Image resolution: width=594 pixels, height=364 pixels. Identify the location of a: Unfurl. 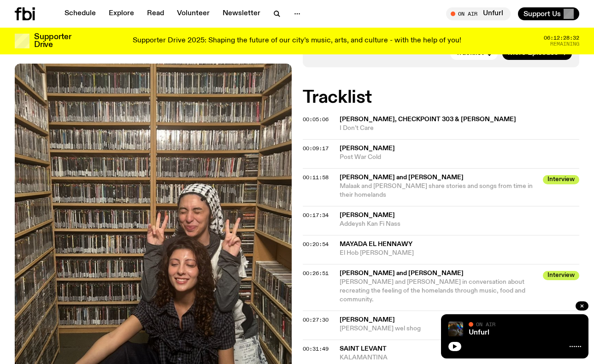
(478, 333).